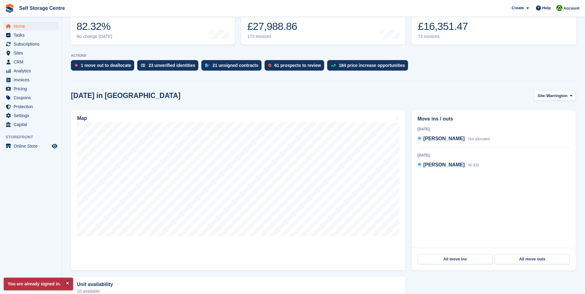 The image size is (585, 294). I want to click on img: Diane Williams, so click(559, 8).